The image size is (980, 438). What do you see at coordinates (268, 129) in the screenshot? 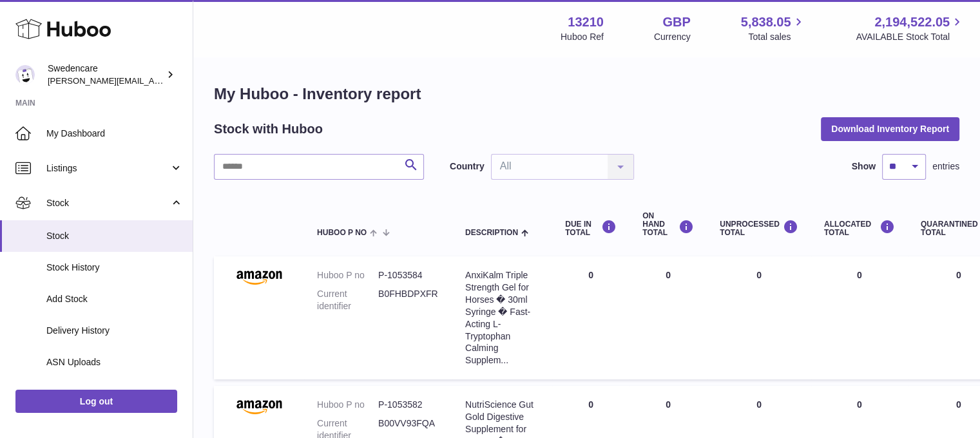
I see `h2: Stock with Huboo` at bounding box center [268, 129].